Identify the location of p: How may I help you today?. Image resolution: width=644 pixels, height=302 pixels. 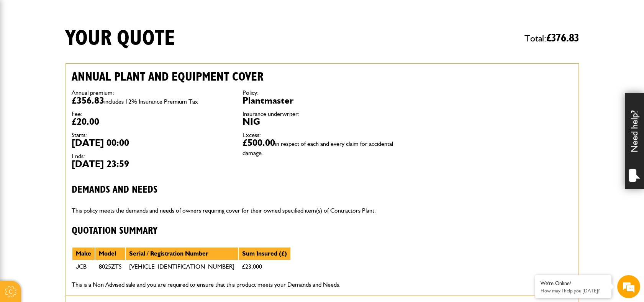
(573, 291).